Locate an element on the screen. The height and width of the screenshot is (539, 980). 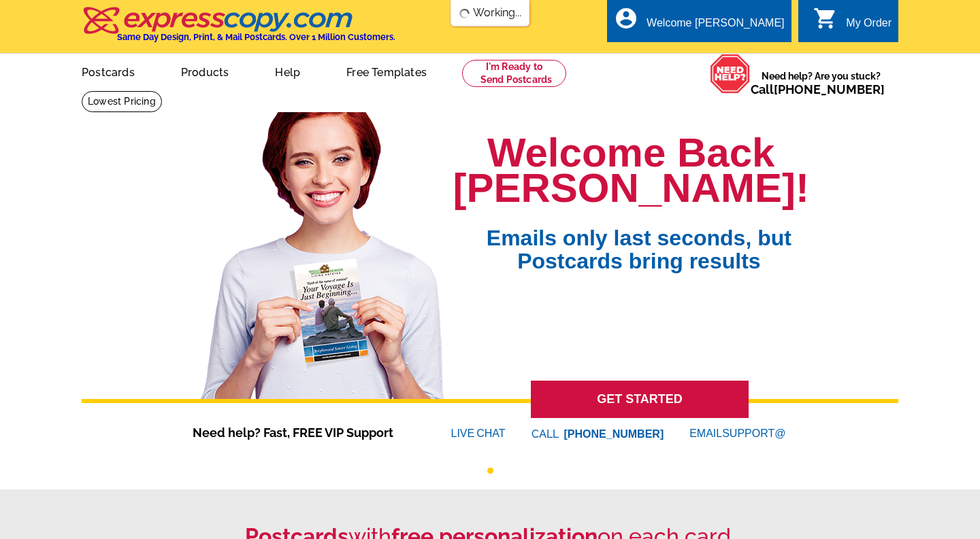
img: welcome-back-logged-in.png is located at coordinates (322, 250).